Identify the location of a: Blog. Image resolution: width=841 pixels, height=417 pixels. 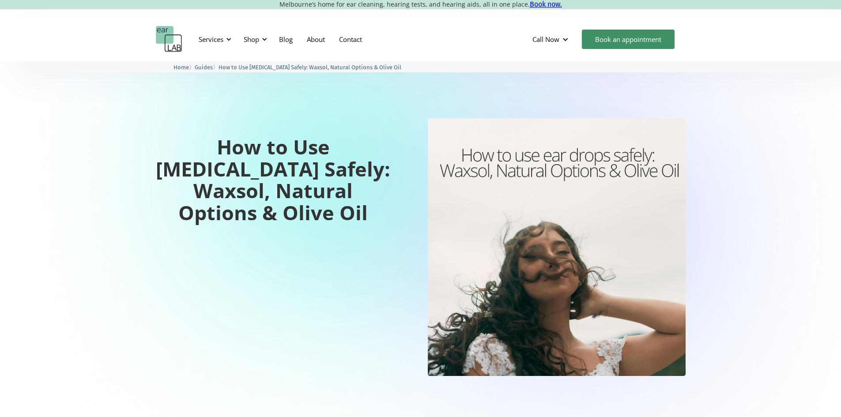
(286, 39).